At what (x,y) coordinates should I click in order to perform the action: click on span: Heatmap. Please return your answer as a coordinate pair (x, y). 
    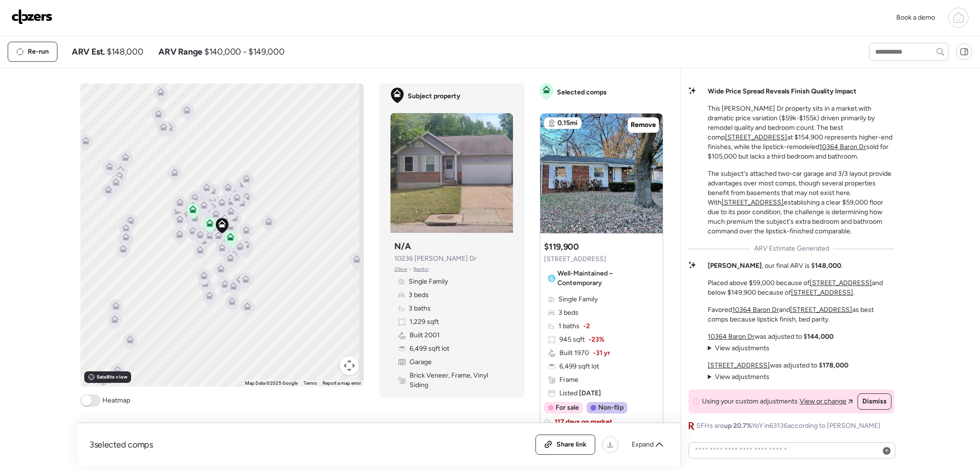
    Looking at the image, I should click on (117, 400).